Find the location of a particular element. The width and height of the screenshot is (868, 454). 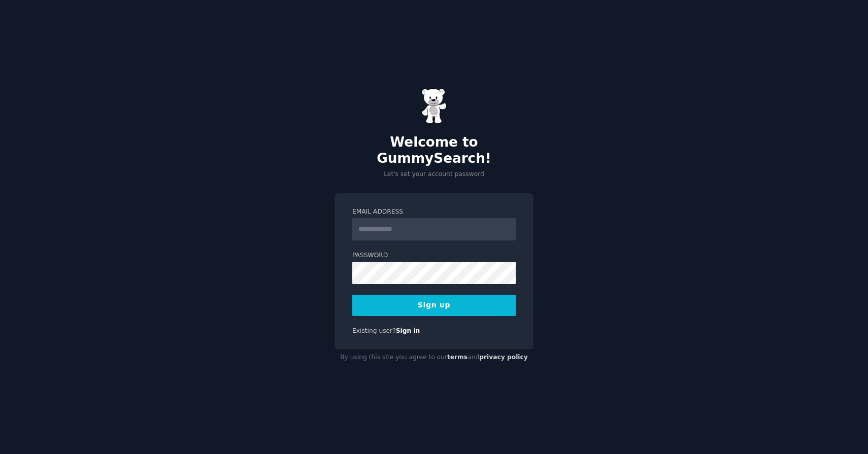

label: Password is located at coordinates (434, 256).